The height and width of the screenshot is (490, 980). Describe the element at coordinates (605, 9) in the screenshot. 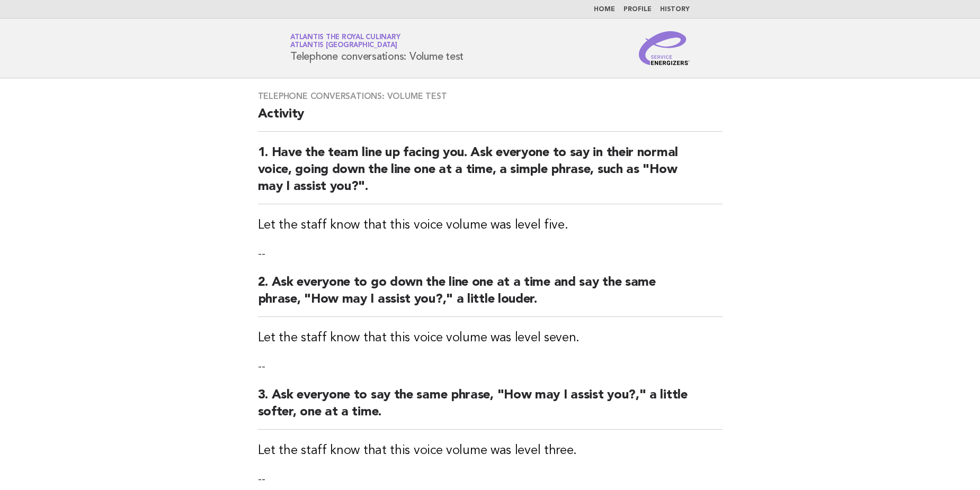

I see `a: Home` at that location.